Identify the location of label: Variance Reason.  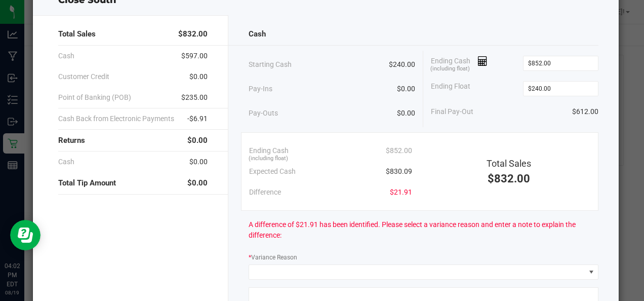
(273, 257).